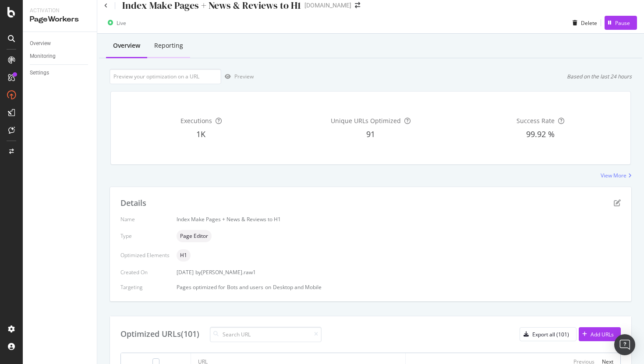  I want to click on span: Page Editor, so click(194, 236).